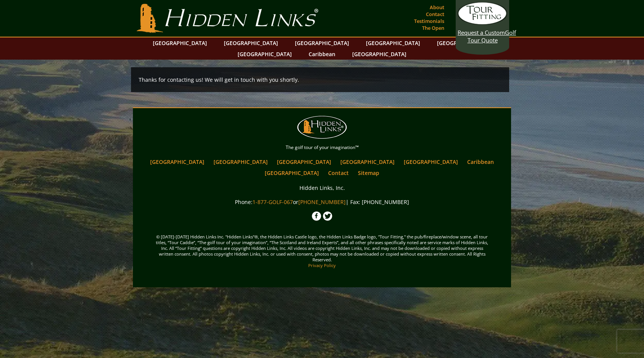 The width and height of the screenshot is (644, 358). I want to click on img: Facebook, so click(316, 216).